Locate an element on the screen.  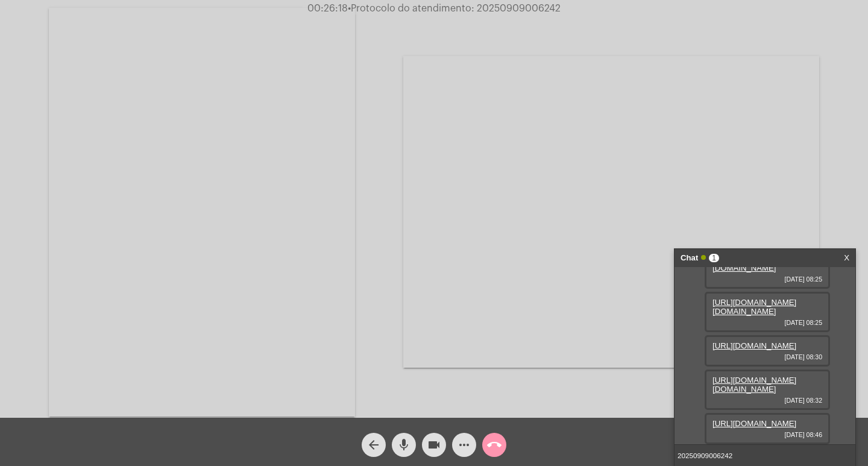
input: Type a message is located at coordinates (765, 455).